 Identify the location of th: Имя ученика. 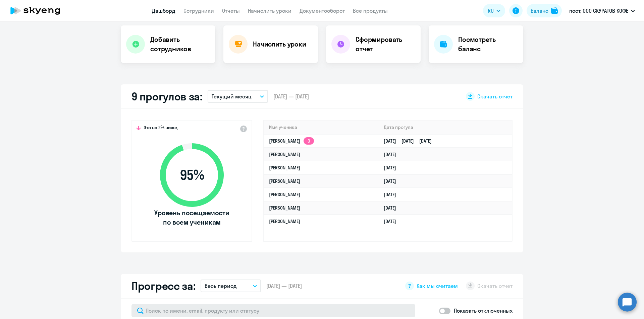
(321, 127).